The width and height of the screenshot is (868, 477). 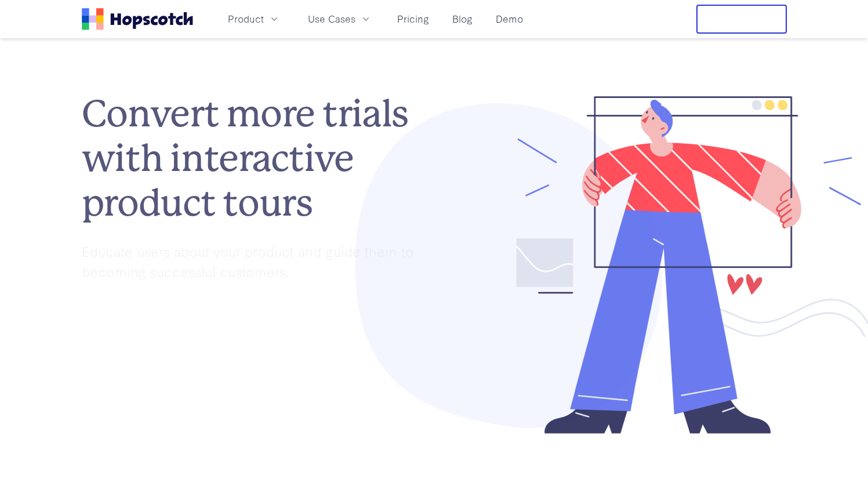 I want to click on p: Educate users about your product and guide them to becoming successful customers., so click(x=258, y=261).